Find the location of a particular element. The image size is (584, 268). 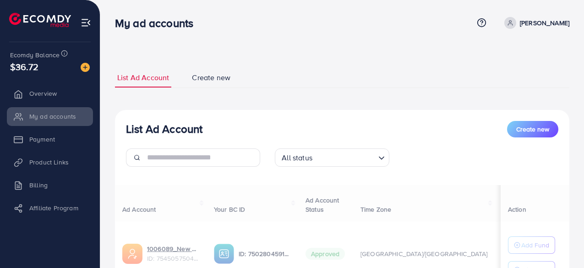

span: All status is located at coordinates (297, 158).